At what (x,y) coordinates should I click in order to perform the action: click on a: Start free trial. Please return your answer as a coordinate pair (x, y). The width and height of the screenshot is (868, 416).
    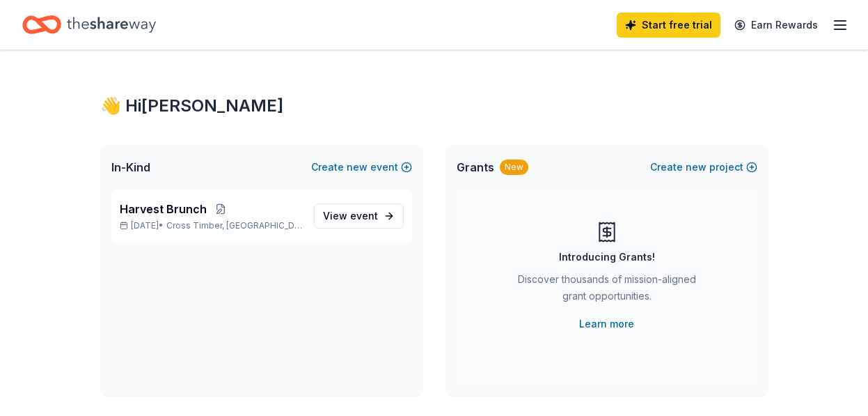
    Looking at the image, I should click on (668, 25).